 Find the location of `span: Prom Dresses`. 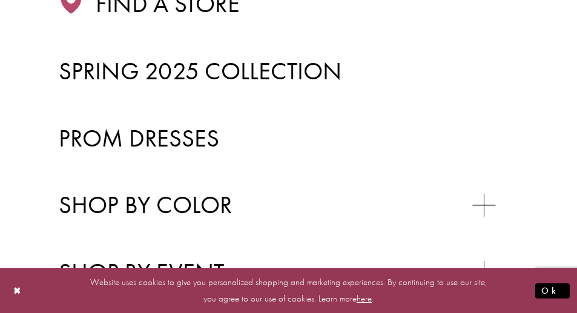

span: Prom Dresses is located at coordinates (139, 138).